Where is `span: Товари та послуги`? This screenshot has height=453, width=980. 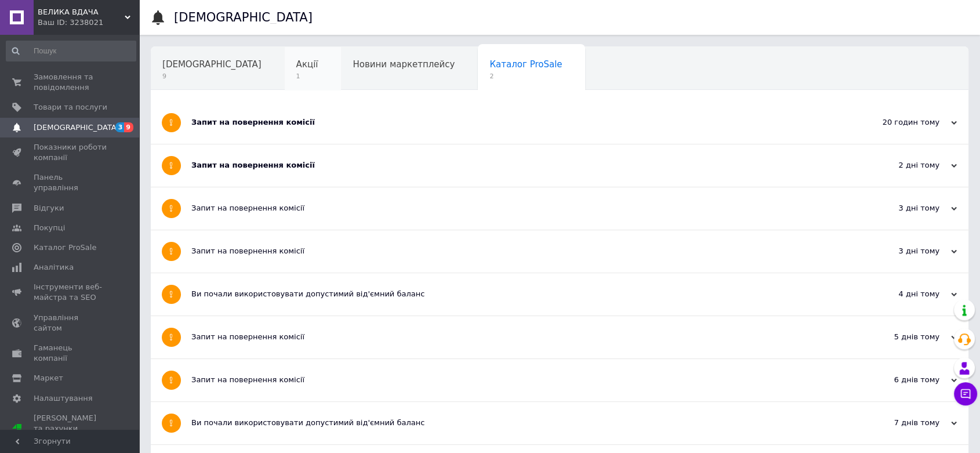
span: Товари та послуги is located at coordinates (70, 107).